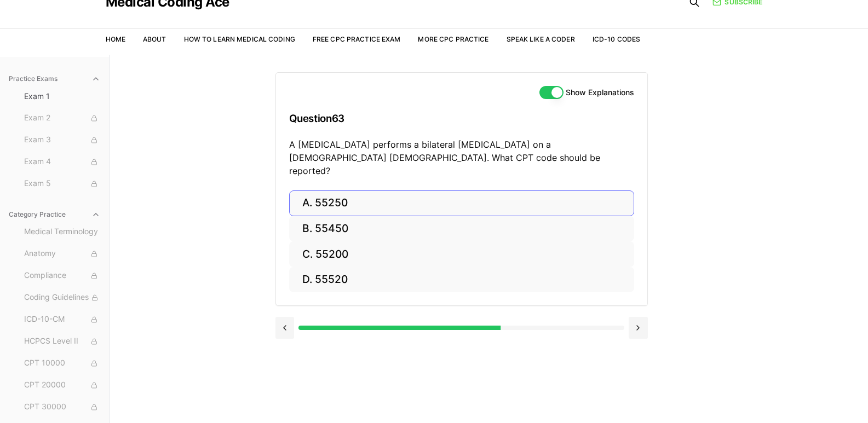 The width and height of the screenshot is (868, 423). What do you see at coordinates (62, 320) in the screenshot?
I see `span: ICD-10-CM` at bounding box center [62, 320].